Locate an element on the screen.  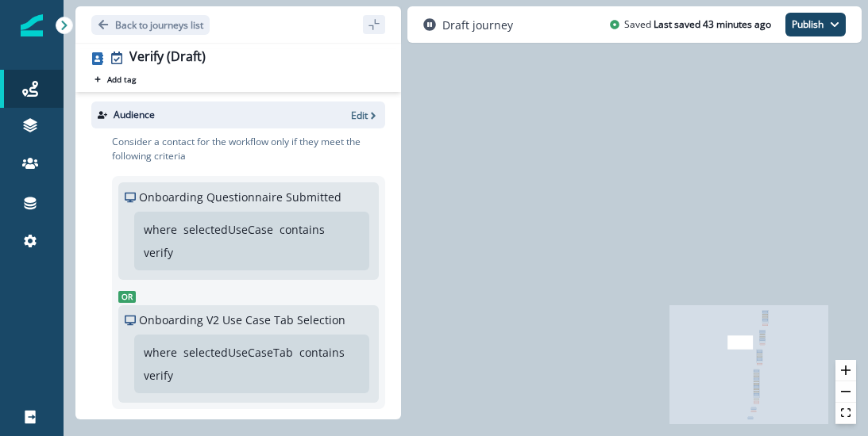
p: Last saved 43 minutes ago is located at coordinates (712, 25).